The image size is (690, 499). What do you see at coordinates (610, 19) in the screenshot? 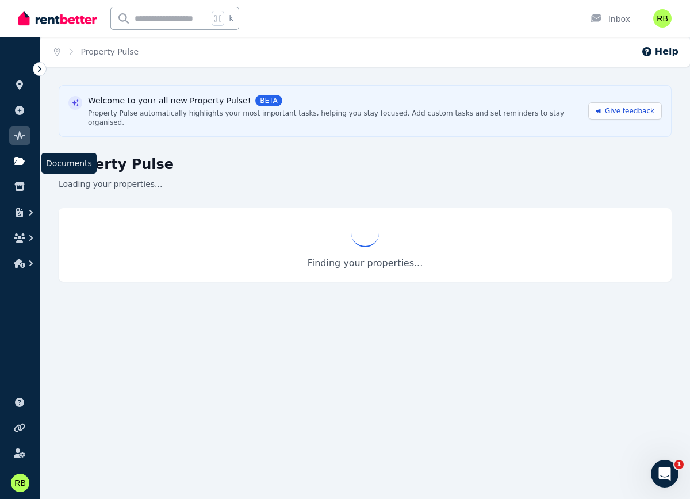
I see `div: Inbox` at bounding box center [610, 19].